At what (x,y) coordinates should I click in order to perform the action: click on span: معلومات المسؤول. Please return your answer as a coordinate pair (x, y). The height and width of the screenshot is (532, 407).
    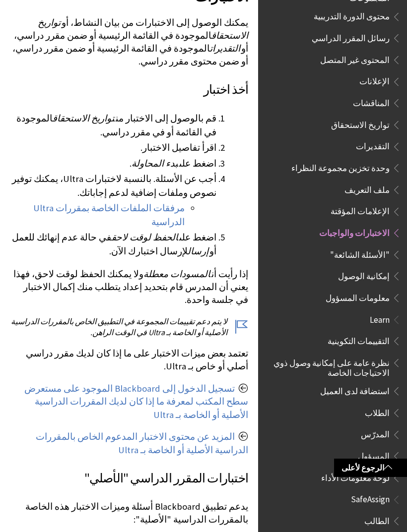
    Looking at the image, I should click on (357, 296).